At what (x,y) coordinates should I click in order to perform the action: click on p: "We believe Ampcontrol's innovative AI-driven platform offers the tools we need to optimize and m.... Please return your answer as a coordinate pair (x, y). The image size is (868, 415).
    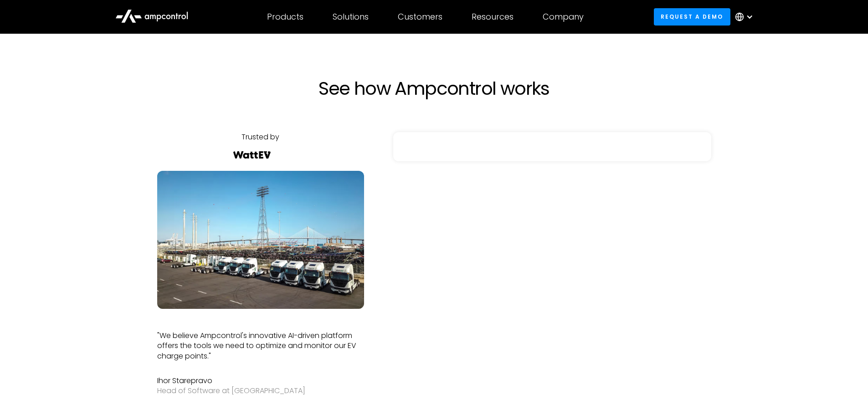
    Looking at the image, I should click on (261, 346).